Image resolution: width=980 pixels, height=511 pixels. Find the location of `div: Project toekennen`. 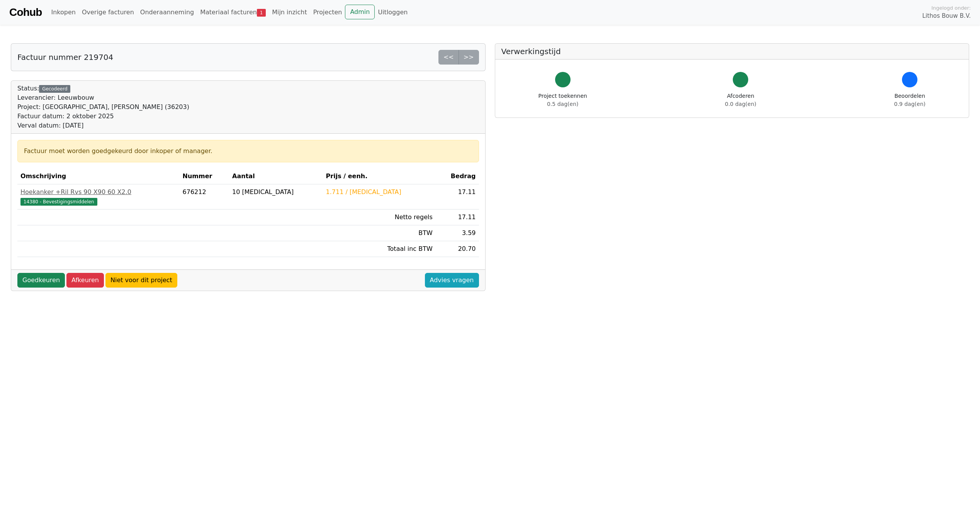

div: Project toekennen is located at coordinates (563, 100).